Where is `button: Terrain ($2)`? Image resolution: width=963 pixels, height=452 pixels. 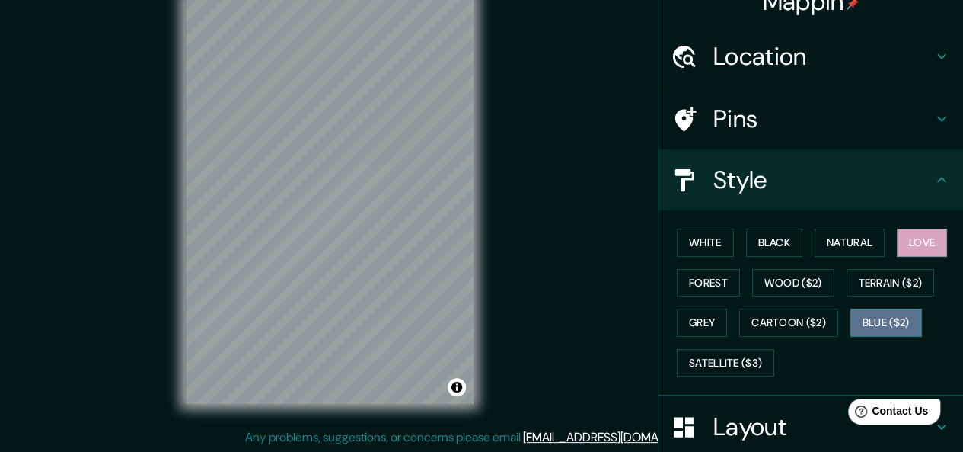
button: Terrain ($2) is located at coordinates (891, 283).